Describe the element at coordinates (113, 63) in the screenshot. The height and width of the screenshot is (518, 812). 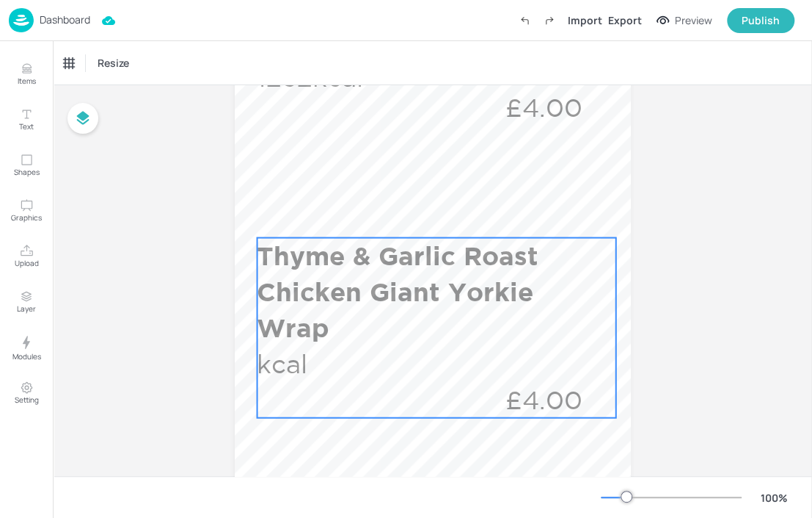
I see `span: Resize` at that location.